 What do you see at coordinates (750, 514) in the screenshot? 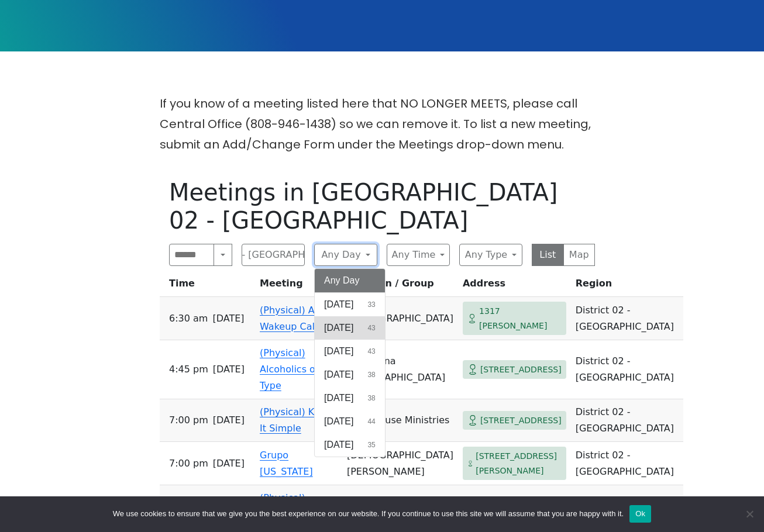
I see `span: No` at bounding box center [750, 514].